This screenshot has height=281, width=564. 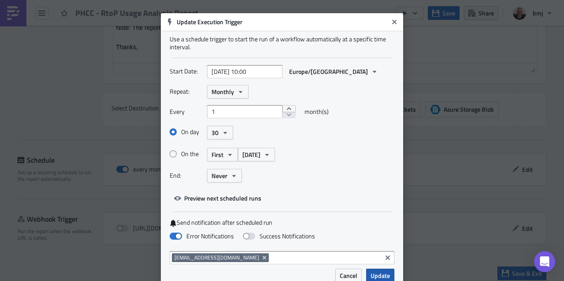 I want to click on label: End:, so click(x=186, y=176).